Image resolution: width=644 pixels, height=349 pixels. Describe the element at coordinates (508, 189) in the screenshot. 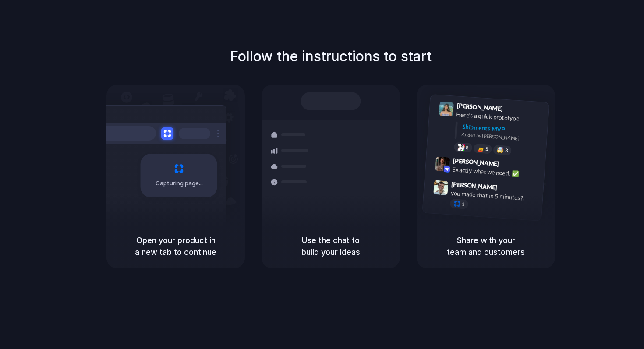

I see `span: 9:47 AM` at that location.